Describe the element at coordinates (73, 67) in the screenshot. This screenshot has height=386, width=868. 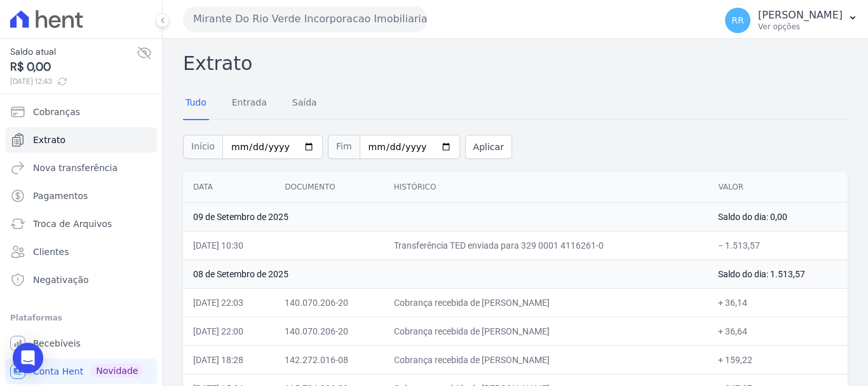
I see `span: R$ 0,00` at that location.